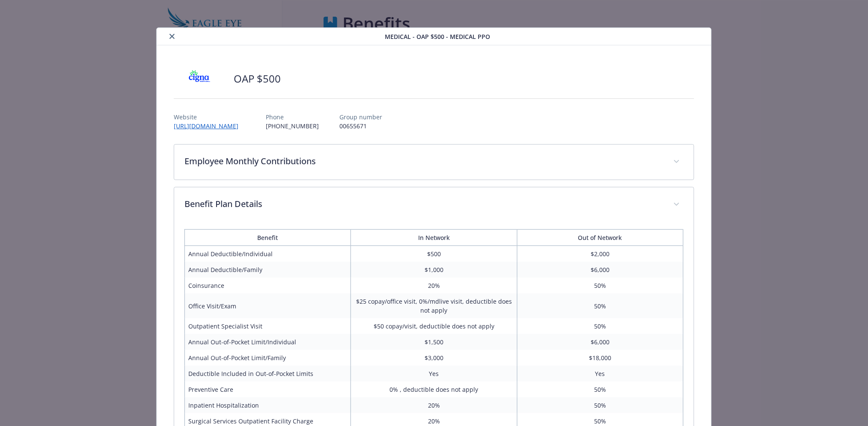  What do you see at coordinates (437, 36) in the screenshot?
I see `span: Medical - OAP $500 - Medical PPO` at bounding box center [437, 36].